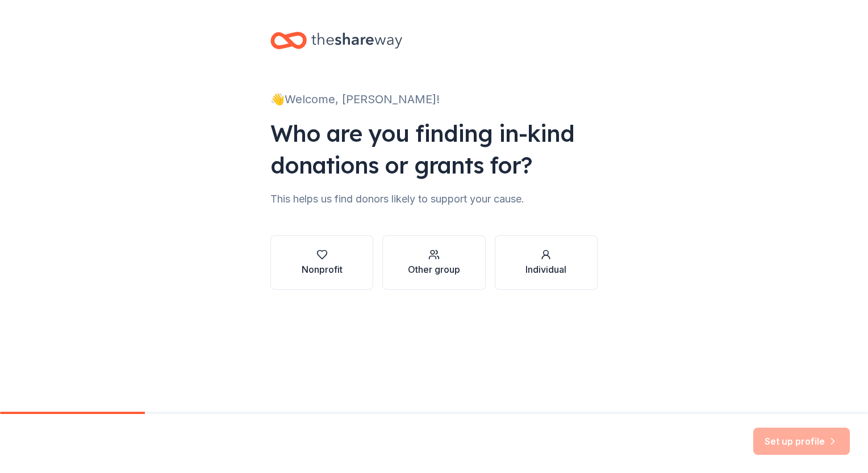 This screenshot has width=868, height=473. What do you see at coordinates (434, 199) in the screenshot?
I see `div: This helps us find donors likely to support your cause.` at bounding box center [434, 199].